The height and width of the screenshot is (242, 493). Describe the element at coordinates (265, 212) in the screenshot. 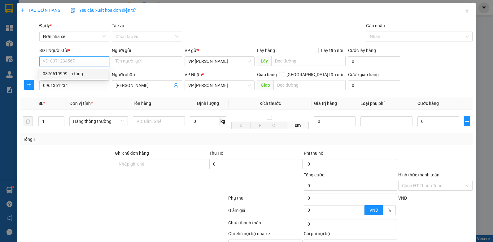

I see `div: Giảm giá` at that location.